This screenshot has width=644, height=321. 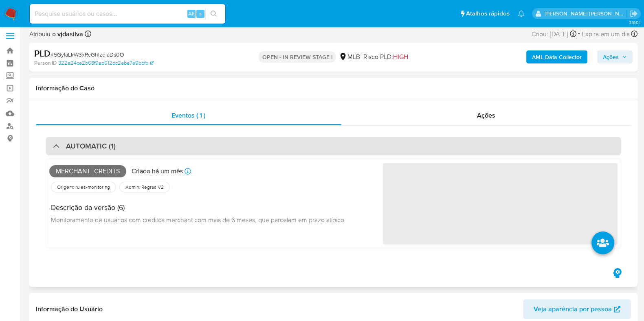 I want to click on p: OPEN - IN REVIEW STAGE I, so click(x=297, y=57).